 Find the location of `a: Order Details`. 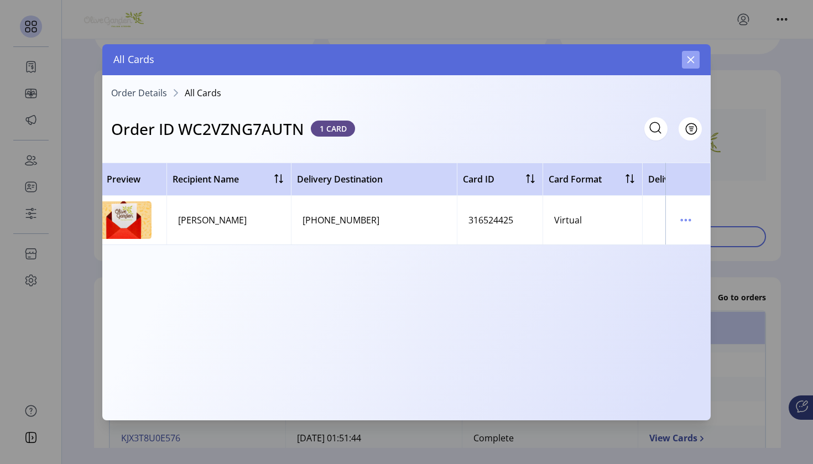

a: Order Details is located at coordinates (139, 93).